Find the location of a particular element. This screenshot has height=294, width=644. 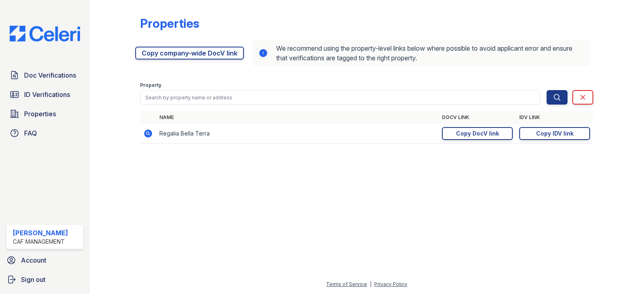

a: Account is located at coordinates (45, 260).